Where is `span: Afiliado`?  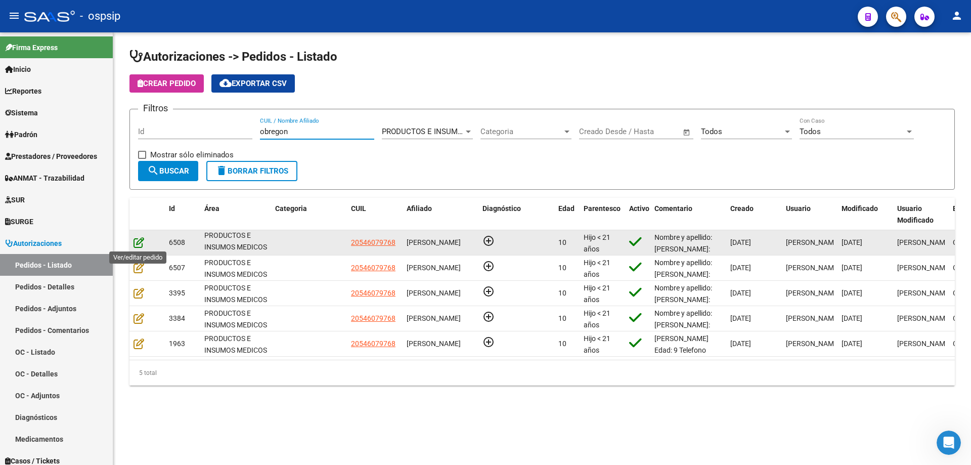
span: Afiliado is located at coordinates (419, 208).